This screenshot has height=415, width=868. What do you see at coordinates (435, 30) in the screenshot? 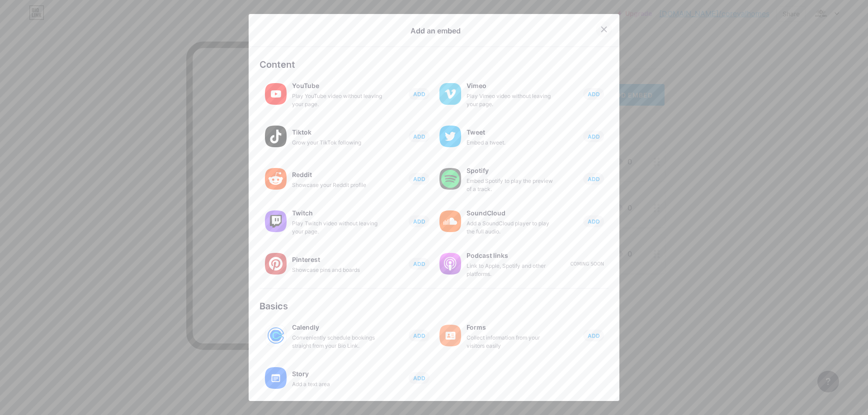
I see `div: Add an embed` at bounding box center [435, 30].